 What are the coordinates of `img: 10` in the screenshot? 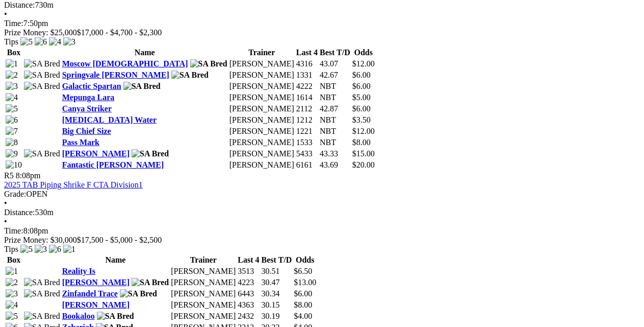 It's located at (14, 165).